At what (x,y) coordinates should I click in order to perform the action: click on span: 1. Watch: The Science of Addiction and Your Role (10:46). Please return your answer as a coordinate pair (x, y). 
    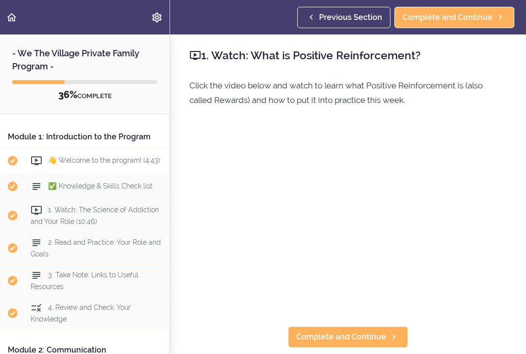
    Looking at the image, I should click on (95, 215).